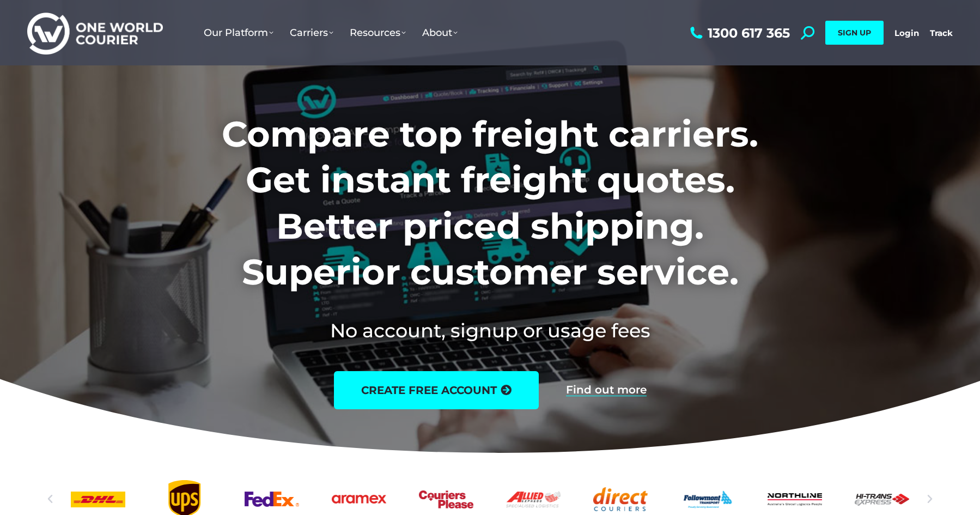 The height and width of the screenshot is (515, 980). I want to click on a: Our Platform, so click(238, 32).